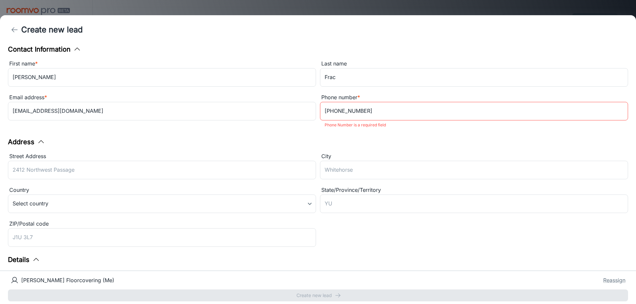 The image size is (636, 304). I want to click on div: First name, so click(162, 64).